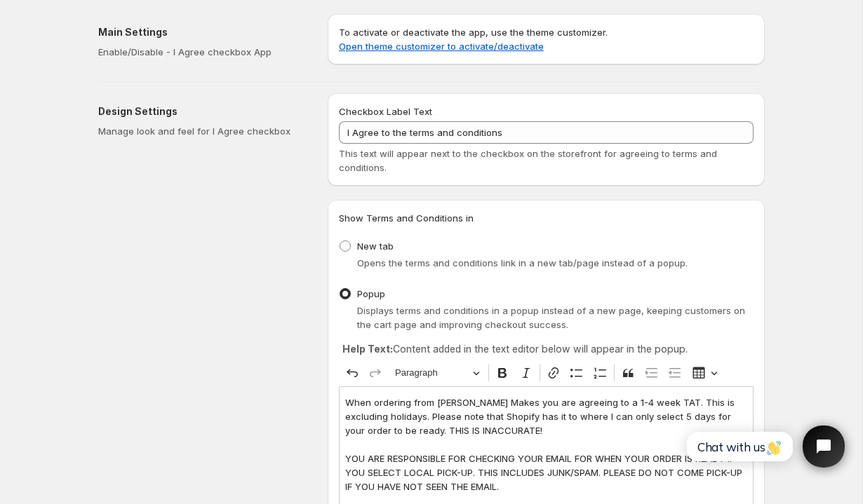  Describe the element at coordinates (441, 47) in the screenshot. I see `a: Open theme customizer to activate/deactivate` at that location.